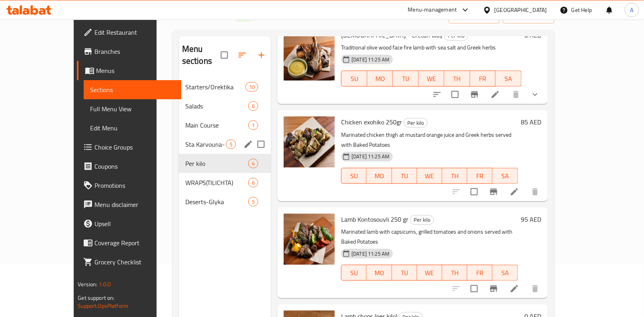  I want to click on span: WE, so click(429, 273).